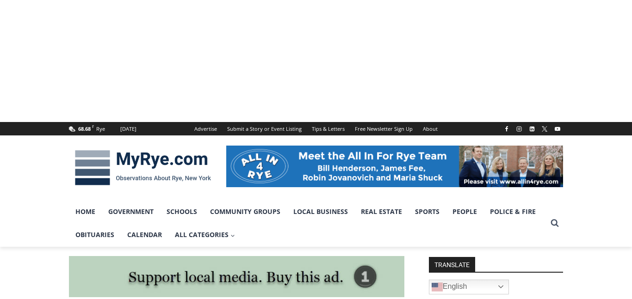 This screenshot has width=632, height=299. What do you see at coordinates (465, 212) in the screenshot?
I see `a: People` at bounding box center [465, 212].